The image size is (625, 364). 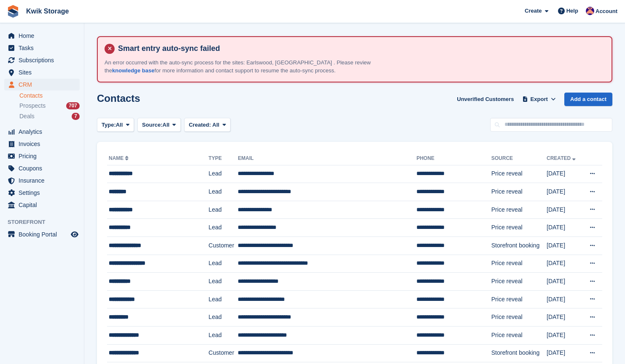 I want to click on span: Analytics, so click(x=44, y=131).